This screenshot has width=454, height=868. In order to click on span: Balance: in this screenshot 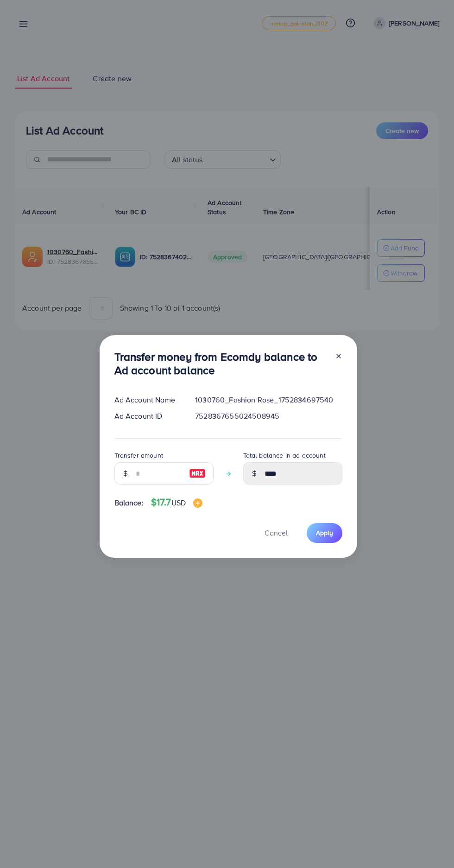, I will do `click(129, 503)`.